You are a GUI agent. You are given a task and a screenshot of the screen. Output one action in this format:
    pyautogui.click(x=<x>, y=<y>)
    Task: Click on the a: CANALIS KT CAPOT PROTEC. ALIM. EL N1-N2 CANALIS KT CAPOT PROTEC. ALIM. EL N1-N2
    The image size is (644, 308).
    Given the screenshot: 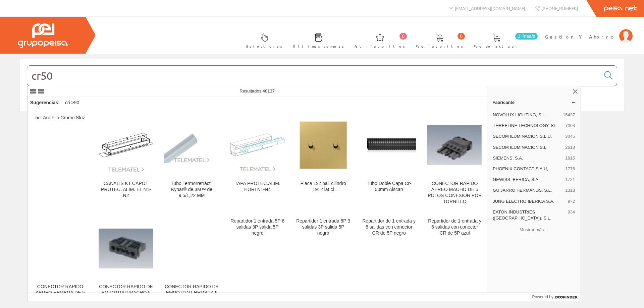 What is the action you would take?
    pyautogui.click(x=126, y=161)
    